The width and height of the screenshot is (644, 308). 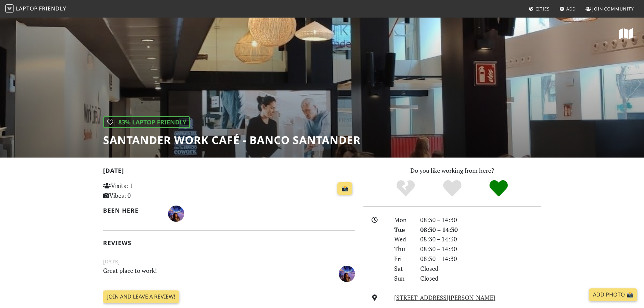 What do you see at coordinates (142, 190) in the screenshot?
I see `p: Visits: 1 Vibes: 0` at bounding box center [142, 190].